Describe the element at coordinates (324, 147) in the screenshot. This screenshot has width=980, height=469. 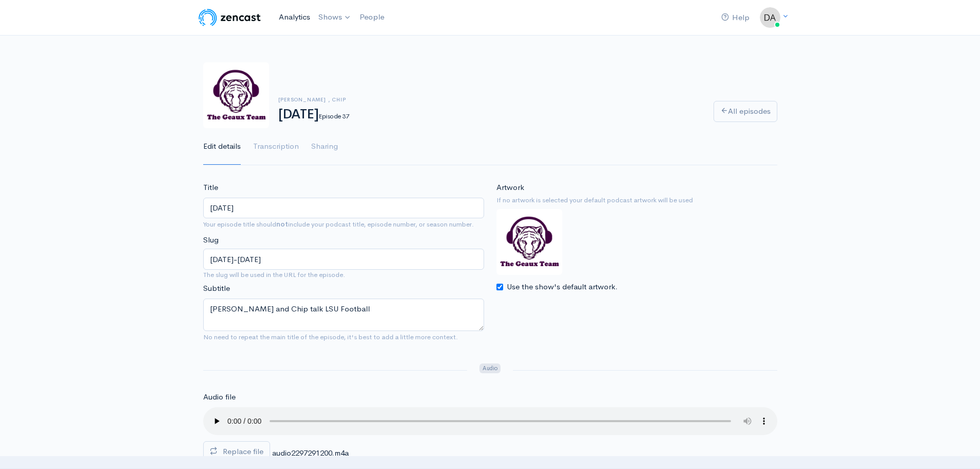
I see `a: Sharing` at that location.